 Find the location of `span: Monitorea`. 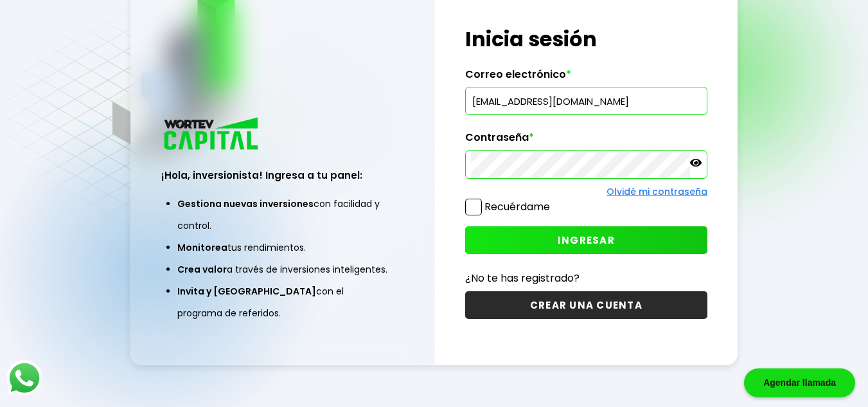

span: Monitorea is located at coordinates (202, 248).